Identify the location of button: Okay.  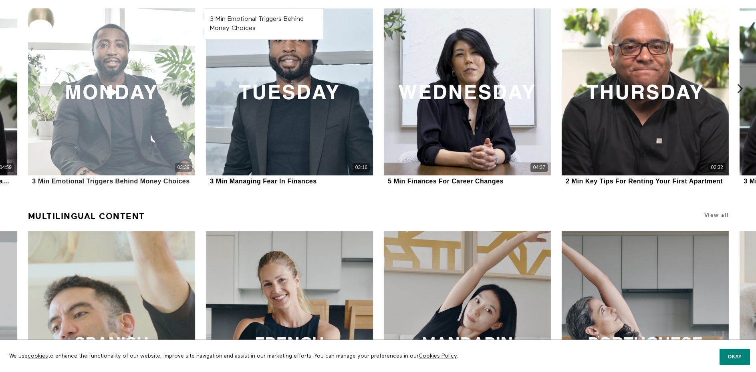
(735, 357).